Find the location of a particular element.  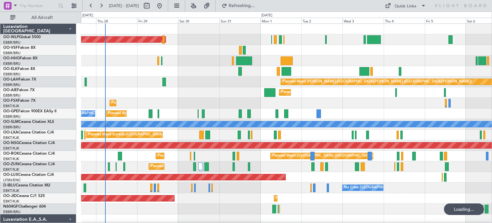

div: Fri 29 is located at coordinates (158, 20).